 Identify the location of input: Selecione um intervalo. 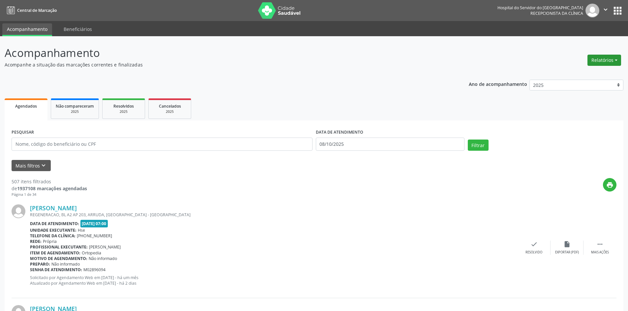
(390, 144).